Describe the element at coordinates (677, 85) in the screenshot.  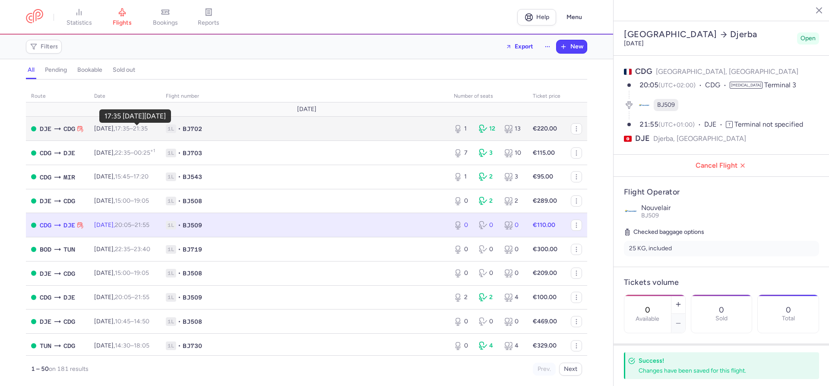
I see `span: (UTC+02:00)` at that location.